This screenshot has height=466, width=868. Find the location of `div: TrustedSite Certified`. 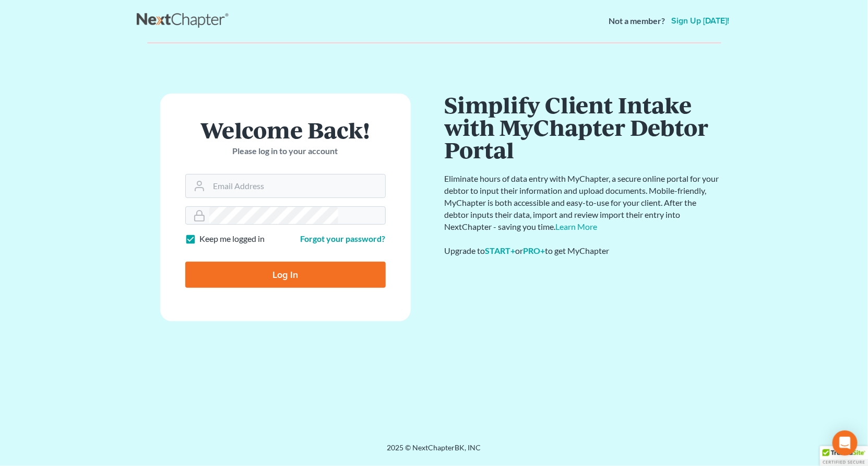

div: TrustedSite Certified is located at coordinates (844, 456).